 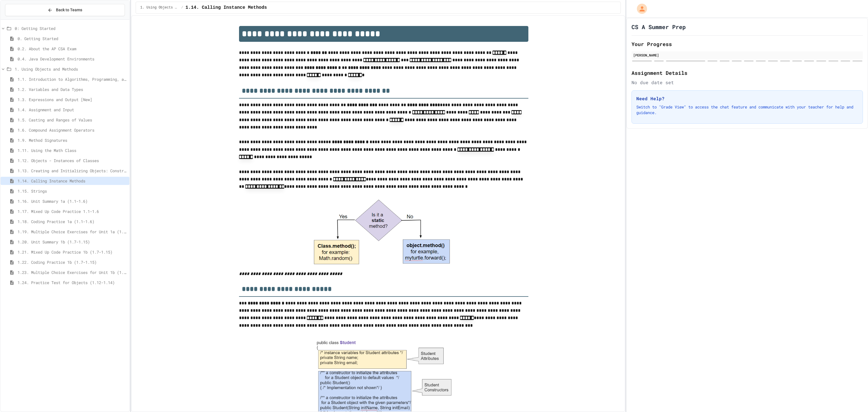 I want to click on span: 1.17. Mixed Up Code Practice 1.1-1.6, so click(x=72, y=211).